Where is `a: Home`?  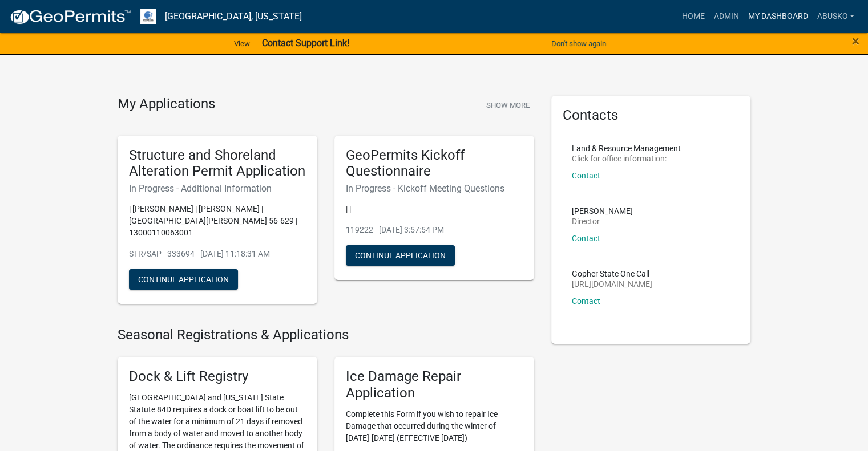 a: Home is located at coordinates (693, 17).